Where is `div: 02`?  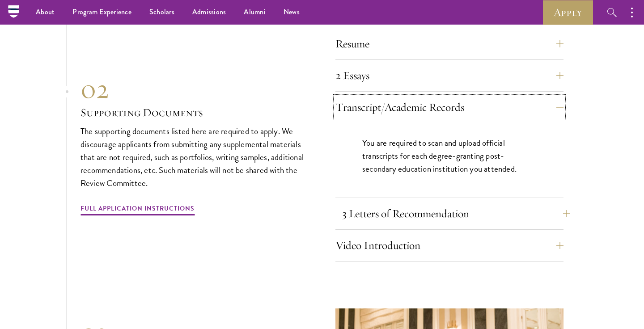 div: 02 is located at coordinates (194, 89).